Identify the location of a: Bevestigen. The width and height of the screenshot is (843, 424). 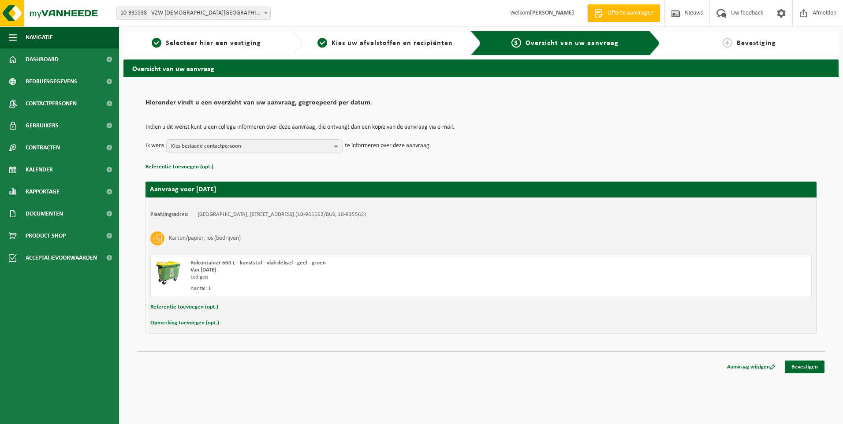
(805, 367).